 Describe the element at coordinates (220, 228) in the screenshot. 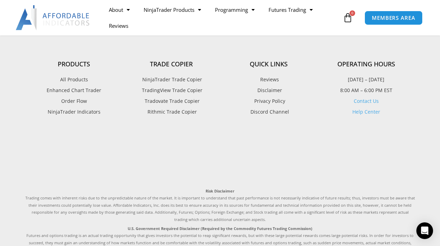

I see `strong: U.S. Government Required Disclaimer (Required by the Commodity Futures Trading Commission)` at that location.